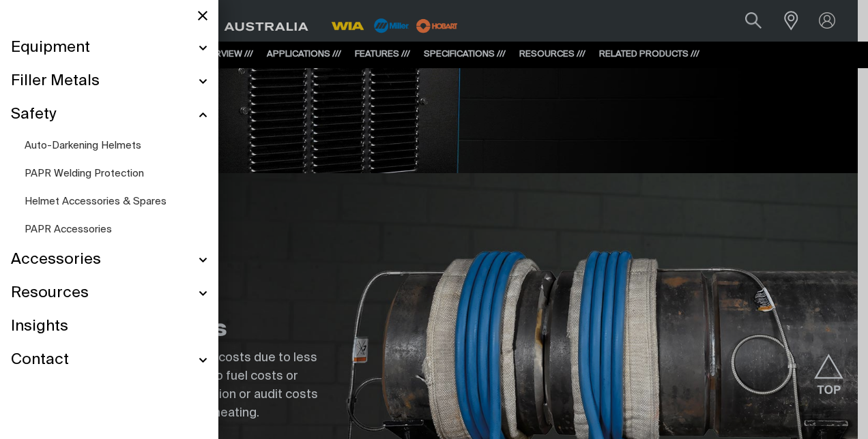 The image size is (868, 439). I want to click on a: Contact, so click(109, 360).